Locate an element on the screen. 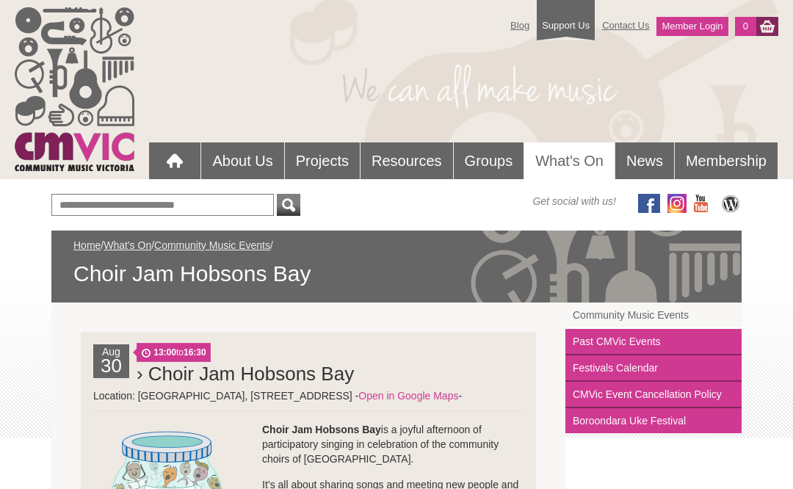  a: Member Login is located at coordinates (692, 26).